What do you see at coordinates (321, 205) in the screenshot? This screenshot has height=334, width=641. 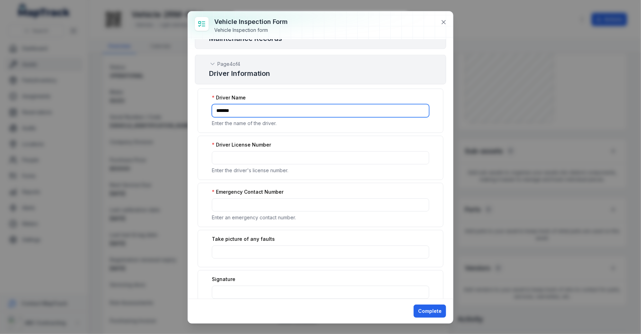 I see `input: :rms:-form-item-label` at bounding box center [321, 205].